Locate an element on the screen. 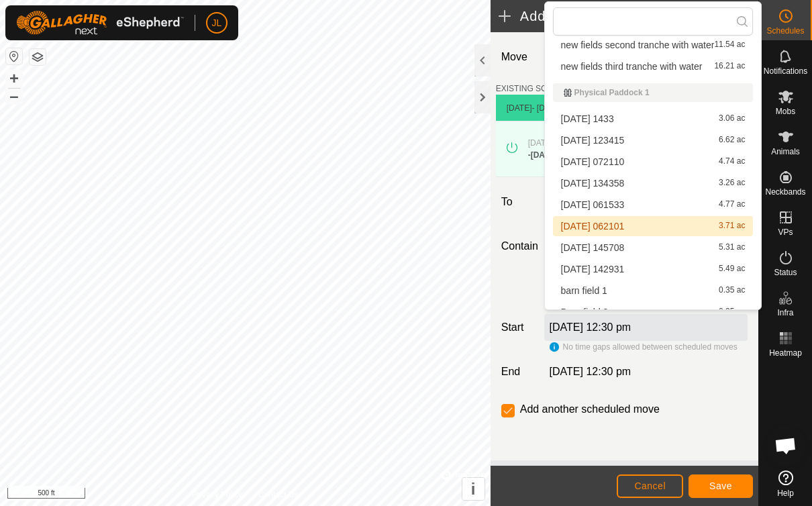  span: No time gaps allowed between scheduled moves is located at coordinates (650, 347).